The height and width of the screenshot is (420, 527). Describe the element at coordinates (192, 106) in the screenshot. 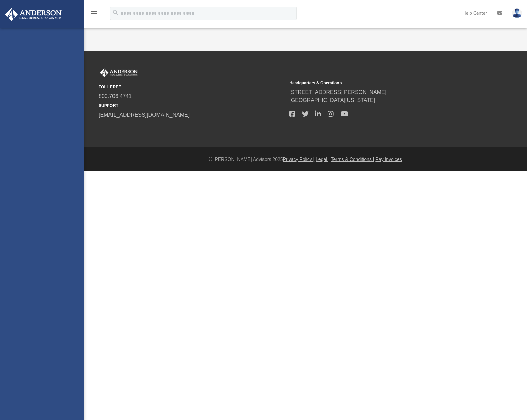

I see `small: SUPPORT` at that location.